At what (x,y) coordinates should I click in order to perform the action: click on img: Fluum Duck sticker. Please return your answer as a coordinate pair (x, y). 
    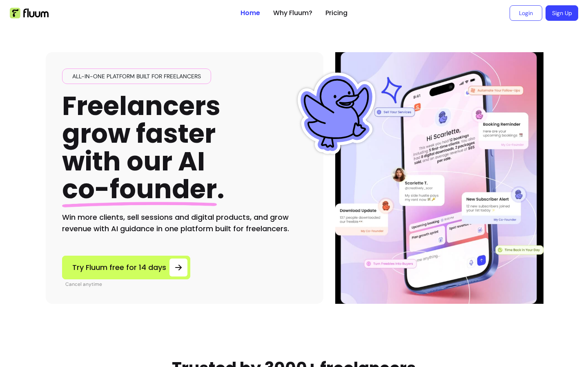
    Looking at the image, I should click on (337, 113).